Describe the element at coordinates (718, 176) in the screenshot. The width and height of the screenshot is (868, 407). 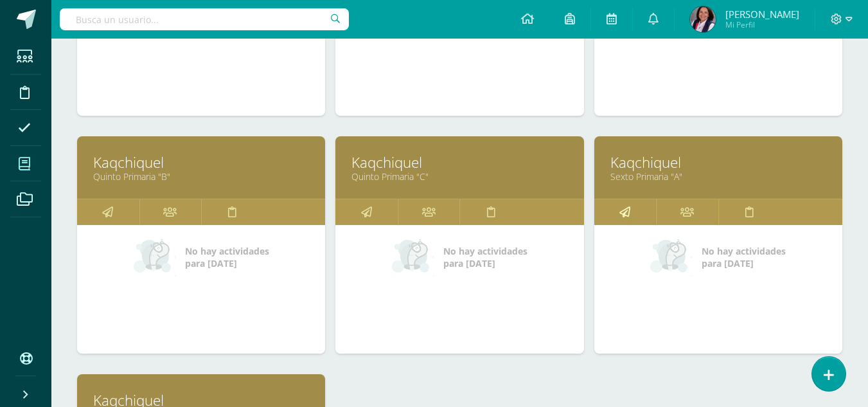
I see `a: Sexto Primaria "A"` at that location.